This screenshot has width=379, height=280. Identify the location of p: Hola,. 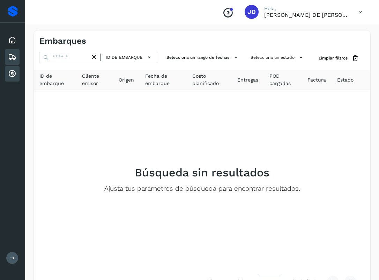
(306, 8).